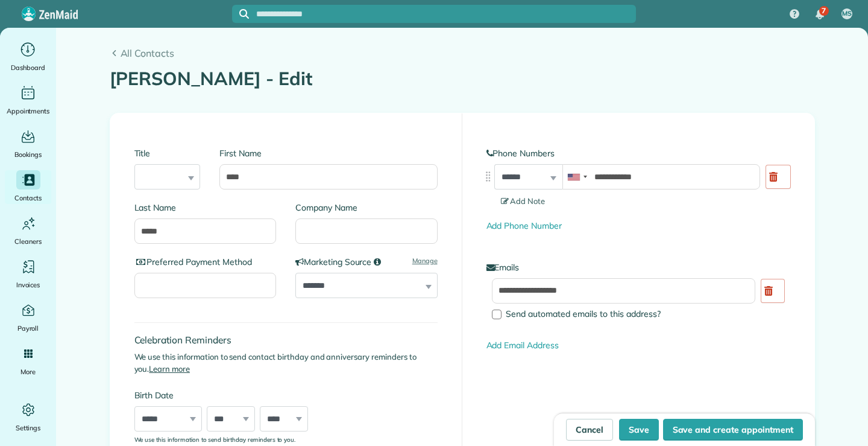  What do you see at coordinates (206, 208) in the screenshot?
I see `label: Last Name` at bounding box center [206, 208].